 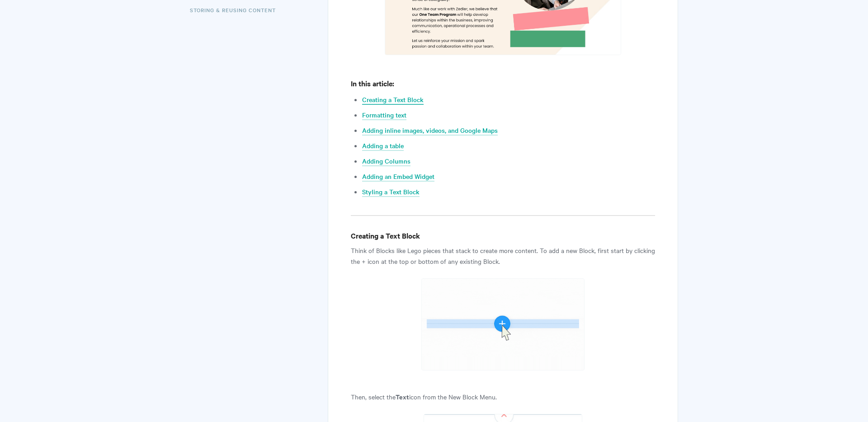 I want to click on a: Adding Columns, so click(x=386, y=161).